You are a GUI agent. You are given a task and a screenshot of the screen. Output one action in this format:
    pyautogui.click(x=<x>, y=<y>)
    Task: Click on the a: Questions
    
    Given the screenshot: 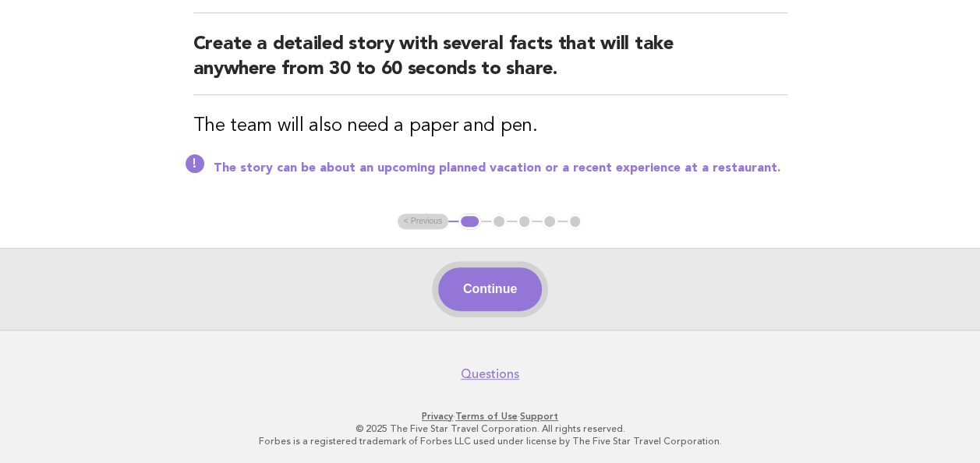 What is the action you would take?
    pyautogui.click(x=490, y=374)
    